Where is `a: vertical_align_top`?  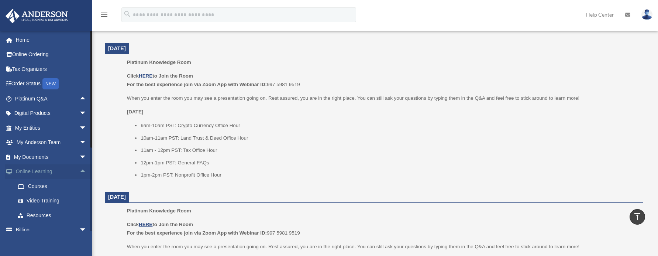 a: vertical_align_top is located at coordinates (638, 217).